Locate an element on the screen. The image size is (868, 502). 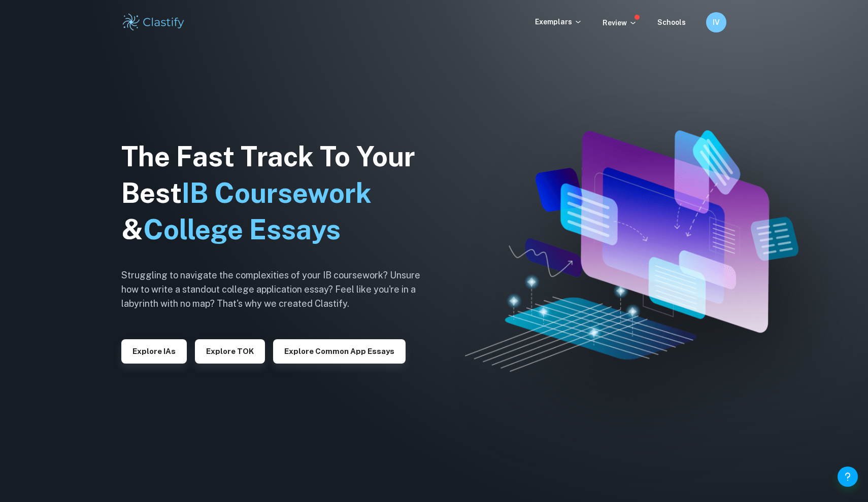
p: Review is located at coordinates (620, 23).